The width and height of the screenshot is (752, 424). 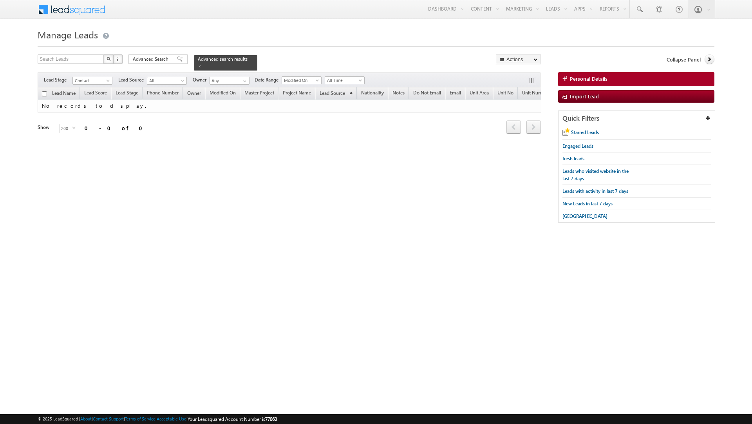 I want to click on span: select, so click(x=76, y=128).